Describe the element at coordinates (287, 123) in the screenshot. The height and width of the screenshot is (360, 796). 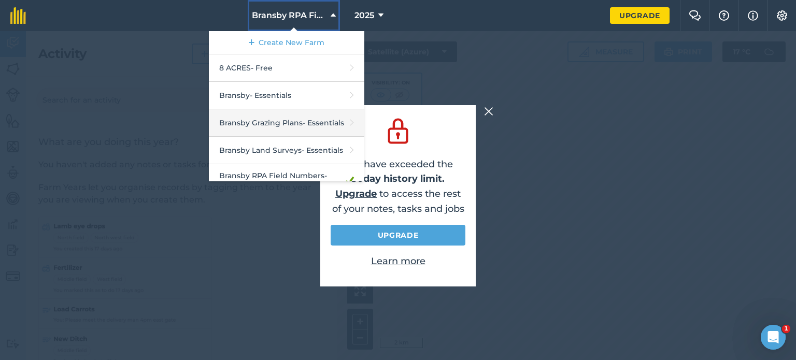
I see `a: Bransby Grazing Plans- Essentials` at that location.